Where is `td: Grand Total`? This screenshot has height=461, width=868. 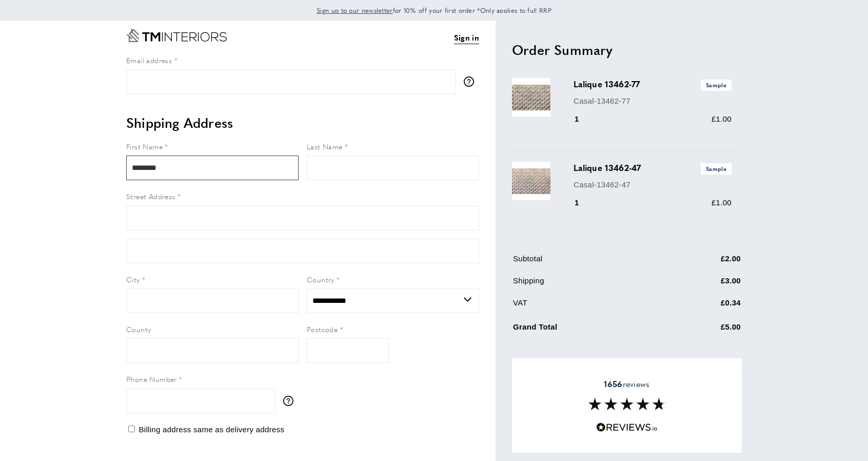 td: Grand Total is located at coordinates (591, 329).